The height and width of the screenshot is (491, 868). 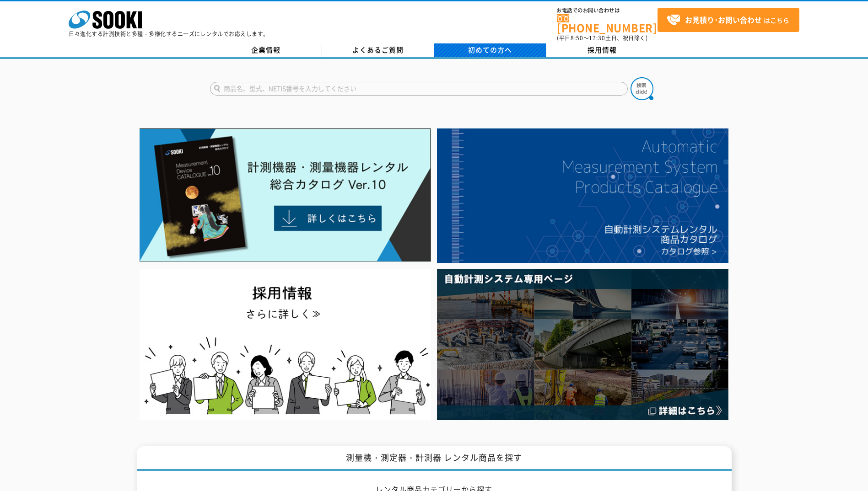 What do you see at coordinates (577, 38) in the screenshot?
I see `span: 8:50` at bounding box center [577, 38].